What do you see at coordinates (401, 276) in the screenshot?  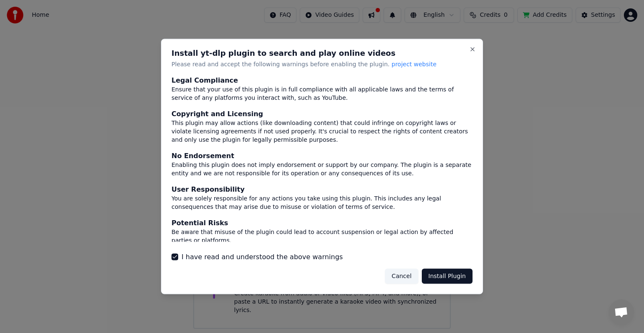 I see `button: Cancel` at bounding box center [401, 276].